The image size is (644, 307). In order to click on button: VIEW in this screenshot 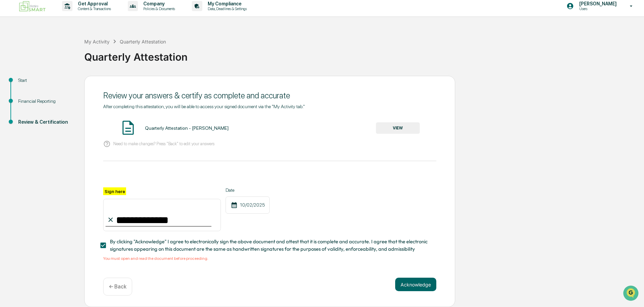, I will do `click(398, 128)`.